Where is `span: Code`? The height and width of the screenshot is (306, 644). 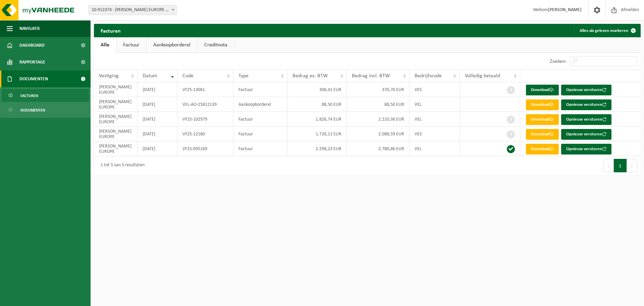
span: Code is located at coordinates (188, 76).